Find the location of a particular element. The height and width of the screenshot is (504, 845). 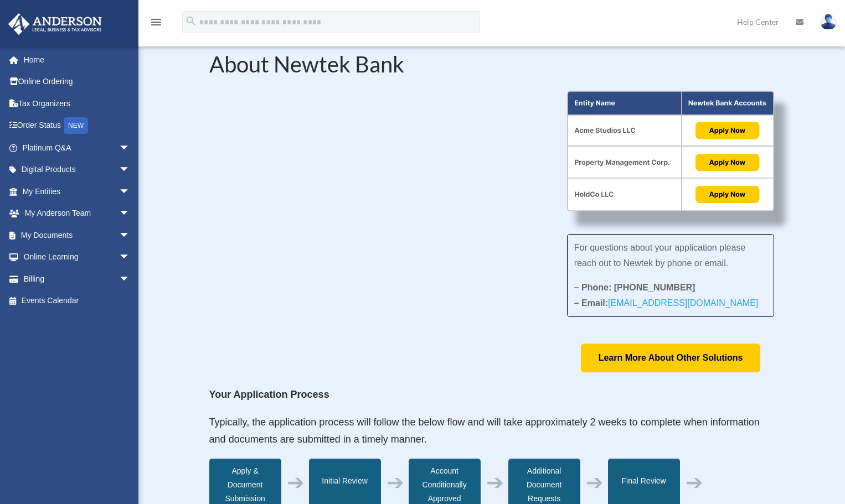

img: About Partnership Graphic (3) is located at coordinates (671, 151).